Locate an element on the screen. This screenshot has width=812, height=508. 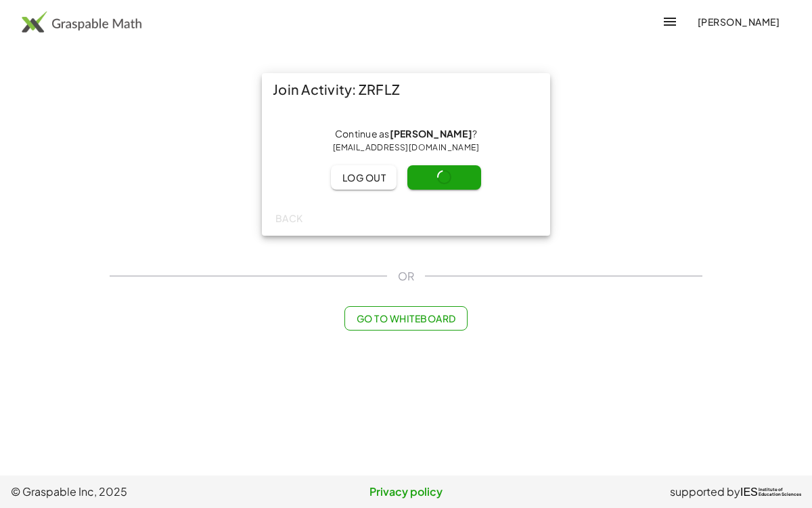
div: Join Activity: ZRFLZ is located at coordinates (406, 89).